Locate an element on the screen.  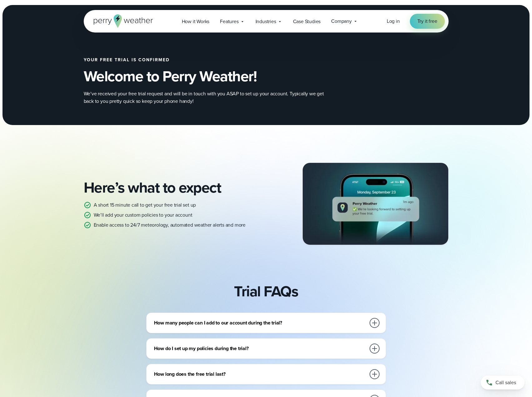
span: How it Works is located at coordinates (195, 21).